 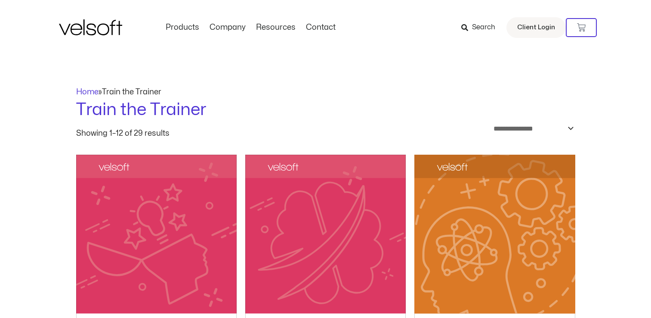 I want to click on p: Showing 1–12 of 29 results, so click(x=123, y=133).